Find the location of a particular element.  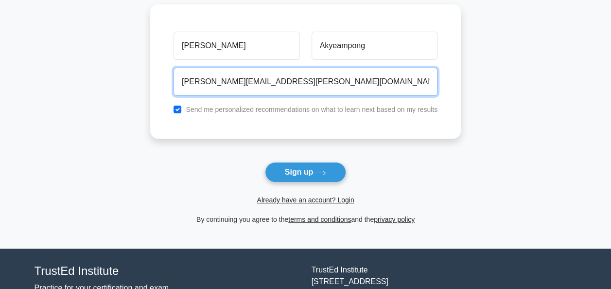

input: Last name is located at coordinates (374, 46).